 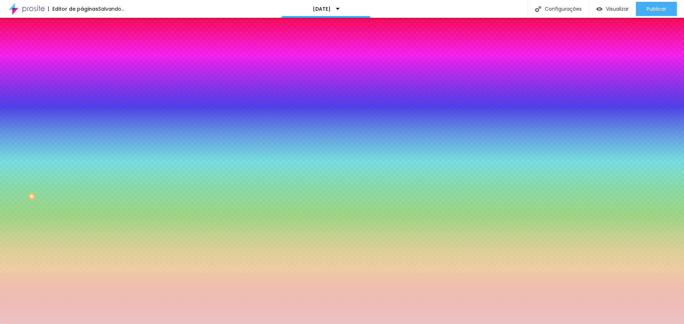 What do you see at coordinates (656, 9) in the screenshot?
I see `span: Publicar` at bounding box center [656, 9].